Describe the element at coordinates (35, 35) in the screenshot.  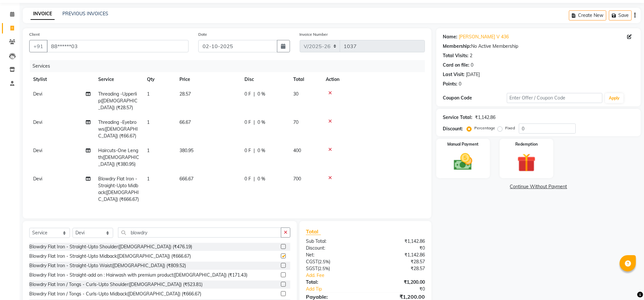
I see `label: Client` at that location.